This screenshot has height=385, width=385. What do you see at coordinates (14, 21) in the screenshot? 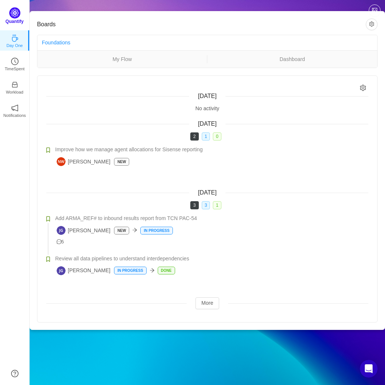
I see `p: Quantify` at bounding box center [14, 21].